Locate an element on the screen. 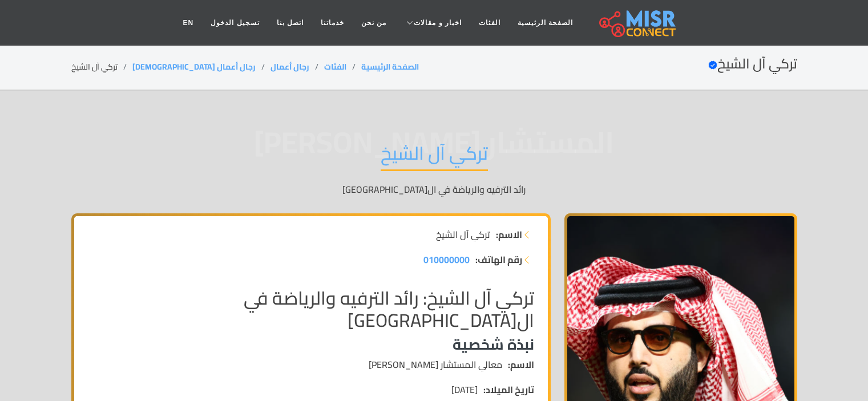 The width and height of the screenshot is (868, 401). strong: رقم الهاتف: is located at coordinates (498, 259).